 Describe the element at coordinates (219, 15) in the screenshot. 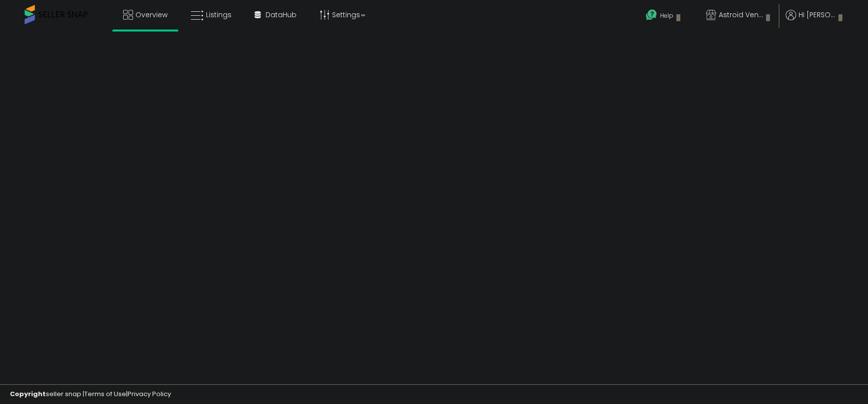

I see `span: Listings` at that location.